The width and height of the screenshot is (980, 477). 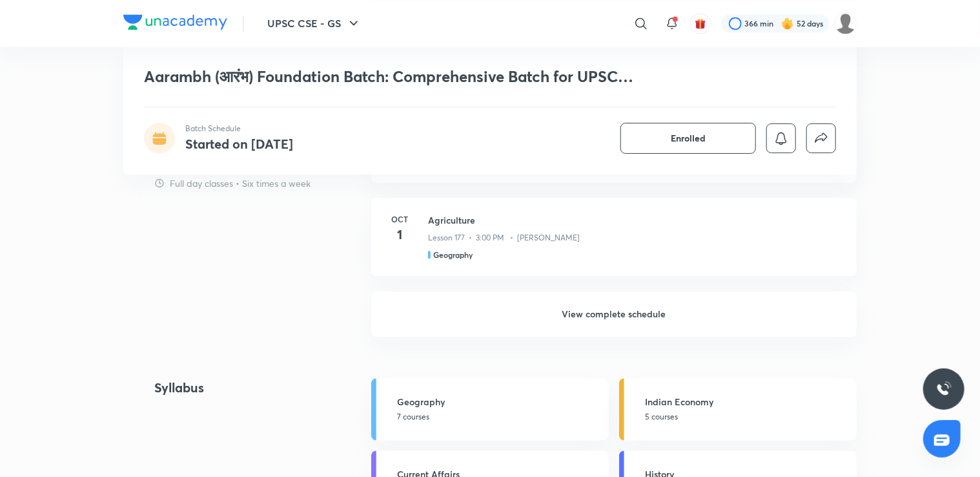 I want to click on p: Batch Schedule, so click(x=239, y=128).